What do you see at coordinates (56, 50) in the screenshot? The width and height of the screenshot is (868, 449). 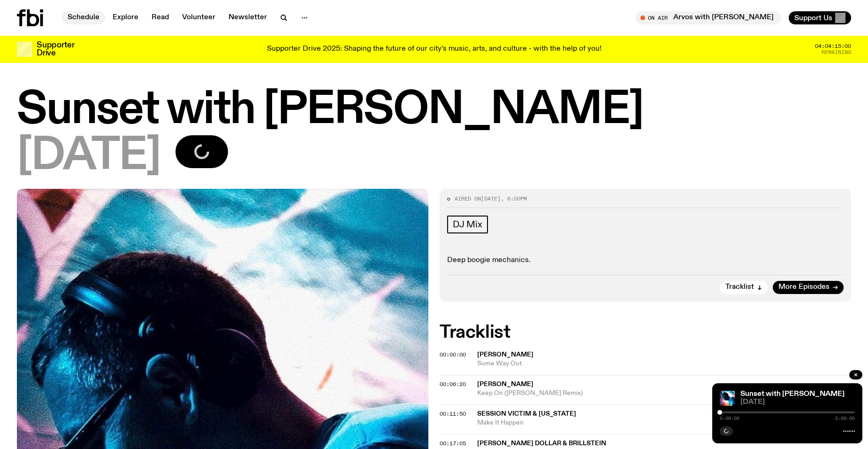 I see `h3: Supporter Drive` at bounding box center [56, 50].